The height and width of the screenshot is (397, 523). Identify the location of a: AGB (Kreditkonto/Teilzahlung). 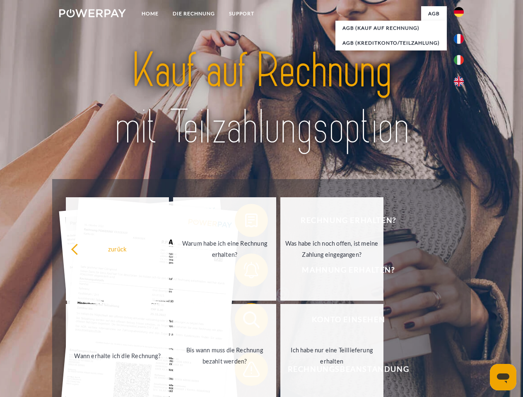
(391, 43).